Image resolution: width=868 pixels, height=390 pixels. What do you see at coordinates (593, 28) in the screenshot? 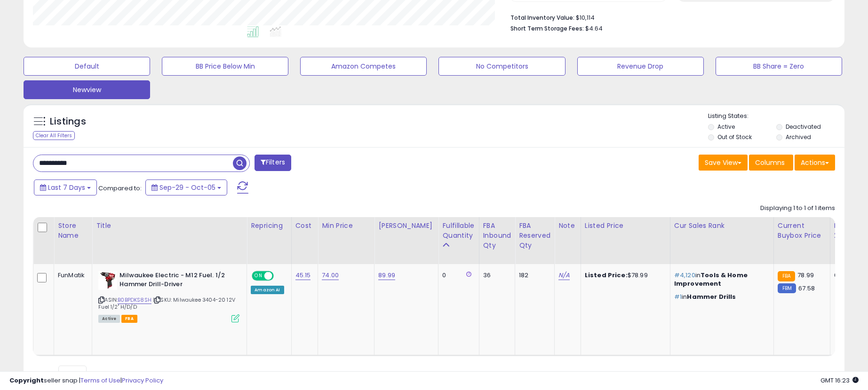
I see `span: $4.64` at bounding box center [593, 28].